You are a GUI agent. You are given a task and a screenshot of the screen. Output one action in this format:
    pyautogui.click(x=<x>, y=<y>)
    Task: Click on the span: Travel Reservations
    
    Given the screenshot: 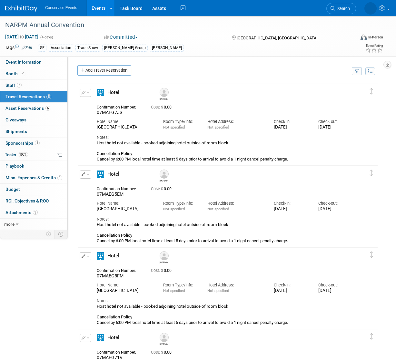 What is the action you would take?
    pyautogui.click(x=28, y=96)
    